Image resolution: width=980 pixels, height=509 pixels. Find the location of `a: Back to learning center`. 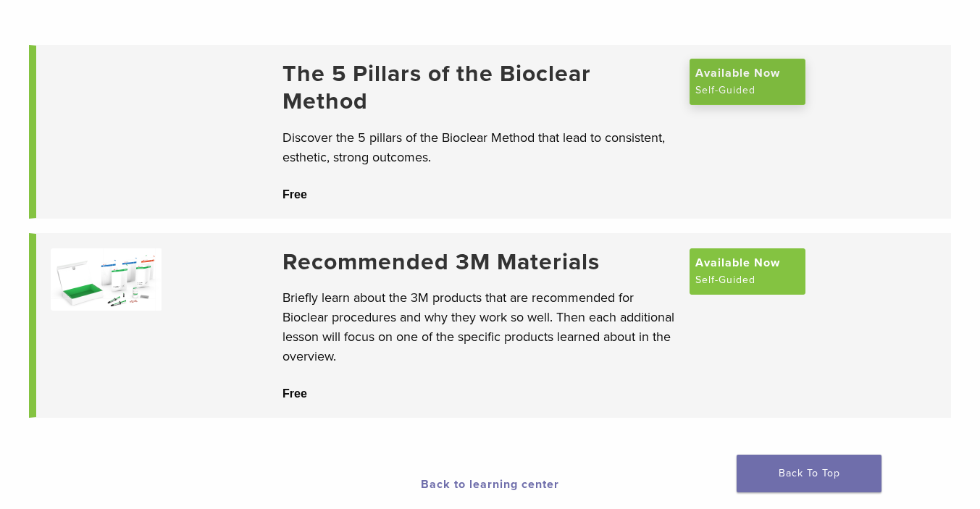

a: Back to learning center is located at coordinates (489, 484).